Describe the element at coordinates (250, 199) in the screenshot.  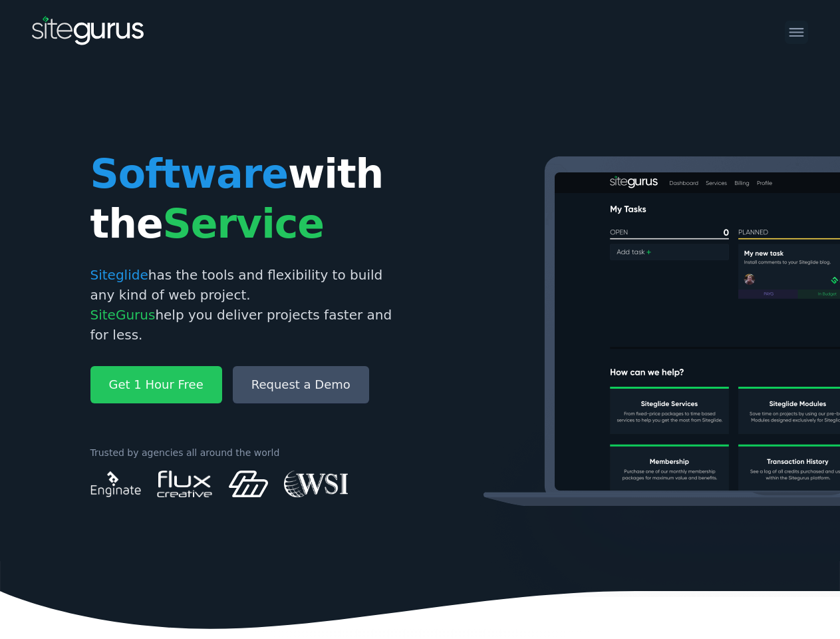
I see `h1: with the` at that location.